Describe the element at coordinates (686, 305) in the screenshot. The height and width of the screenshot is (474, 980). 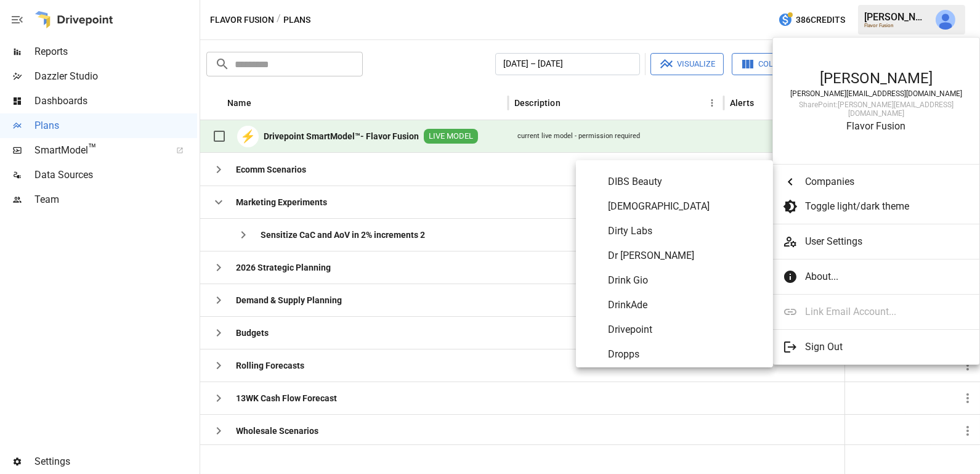
I see `span: DrinkAde` at that location.